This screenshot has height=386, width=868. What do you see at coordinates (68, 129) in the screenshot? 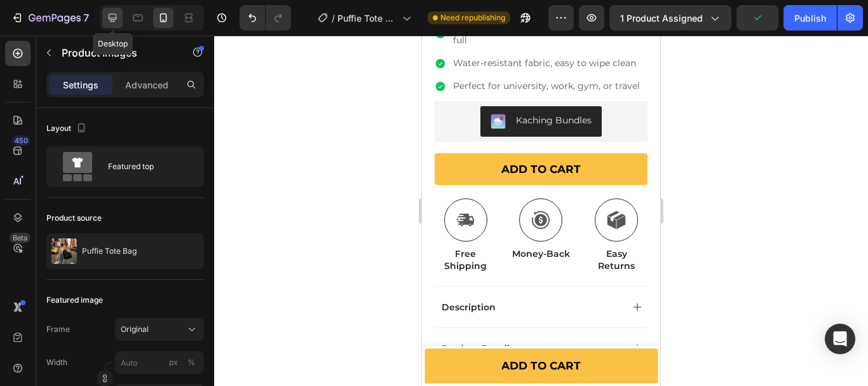
I see `div: Layout` at bounding box center [68, 129].